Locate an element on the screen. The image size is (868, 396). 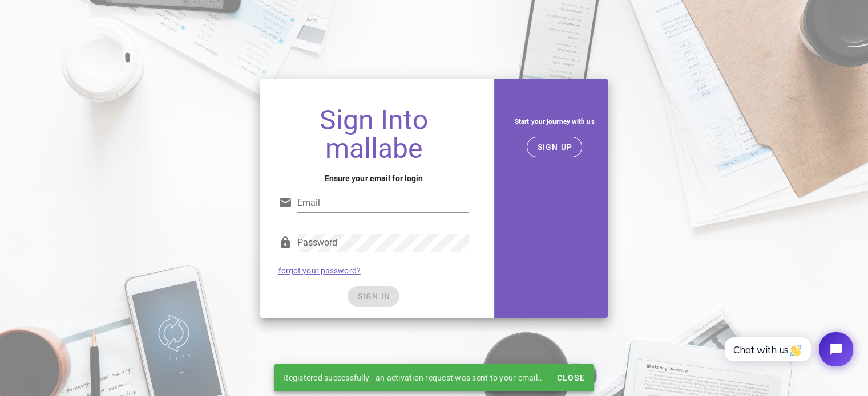
h5: Start your journey with us is located at coordinates (554, 122).